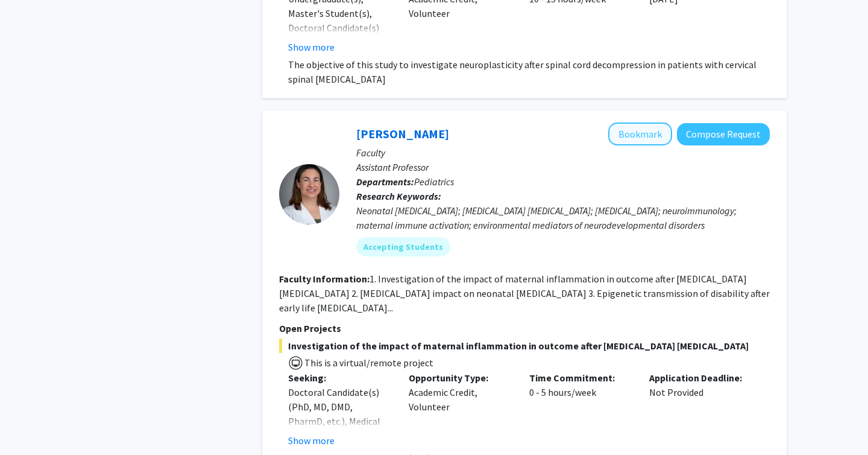  I want to click on span: Pediatrics, so click(434, 182).